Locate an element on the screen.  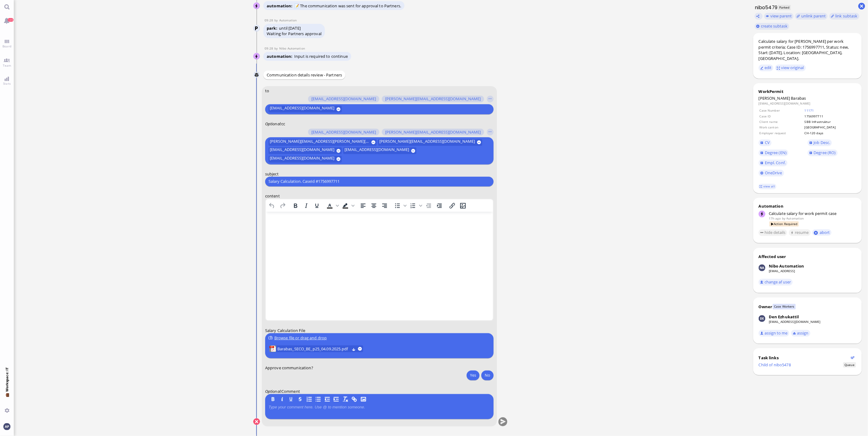
span: Barabas is located at coordinates (798, 98).